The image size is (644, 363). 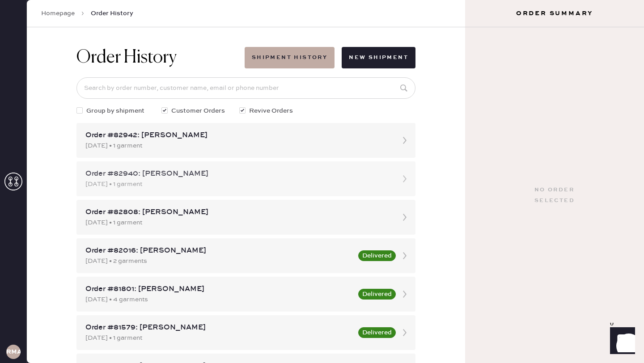 I want to click on button: Shipment History, so click(x=290, y=58).